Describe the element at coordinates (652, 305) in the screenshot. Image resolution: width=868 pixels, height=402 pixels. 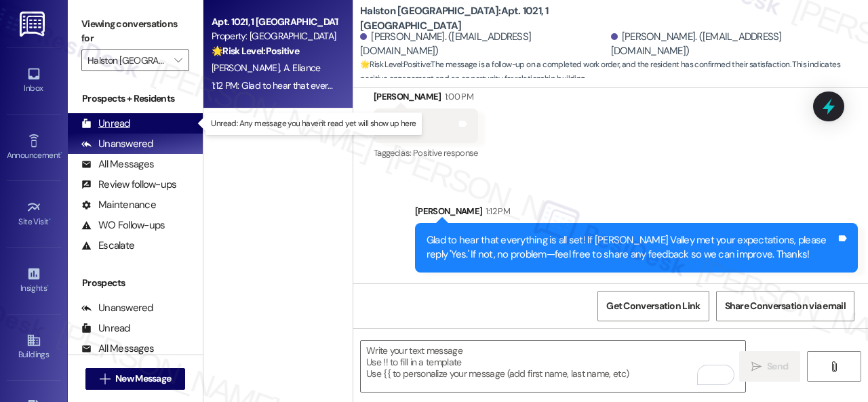
I see `button: Get Conversation Link` at that location.